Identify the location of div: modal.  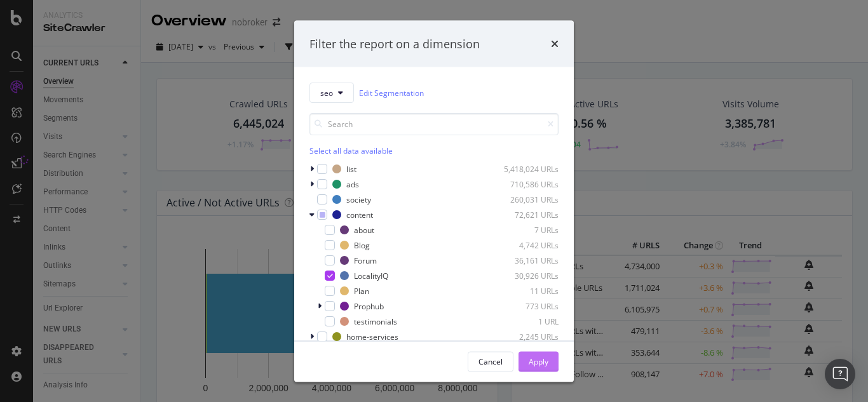
(434, 201).